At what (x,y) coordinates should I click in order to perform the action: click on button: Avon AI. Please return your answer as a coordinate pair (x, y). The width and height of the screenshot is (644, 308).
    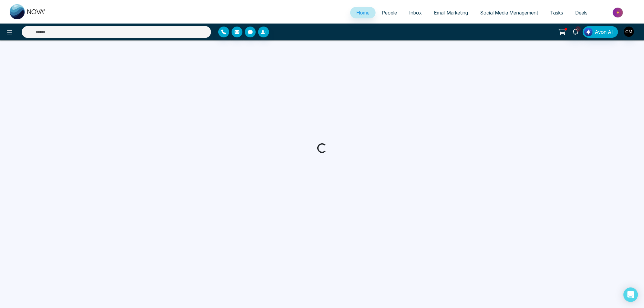
    Looking at the image, I should click on (600, 32).